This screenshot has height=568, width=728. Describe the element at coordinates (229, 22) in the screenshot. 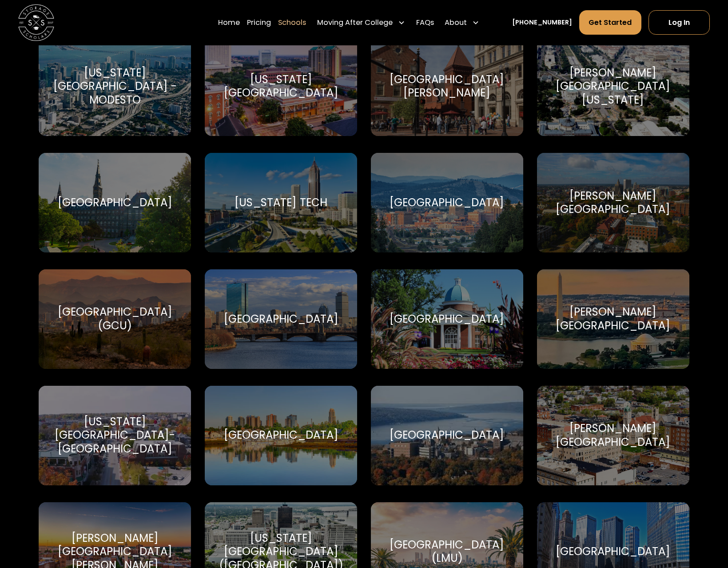

I see `a: Home` at that location.